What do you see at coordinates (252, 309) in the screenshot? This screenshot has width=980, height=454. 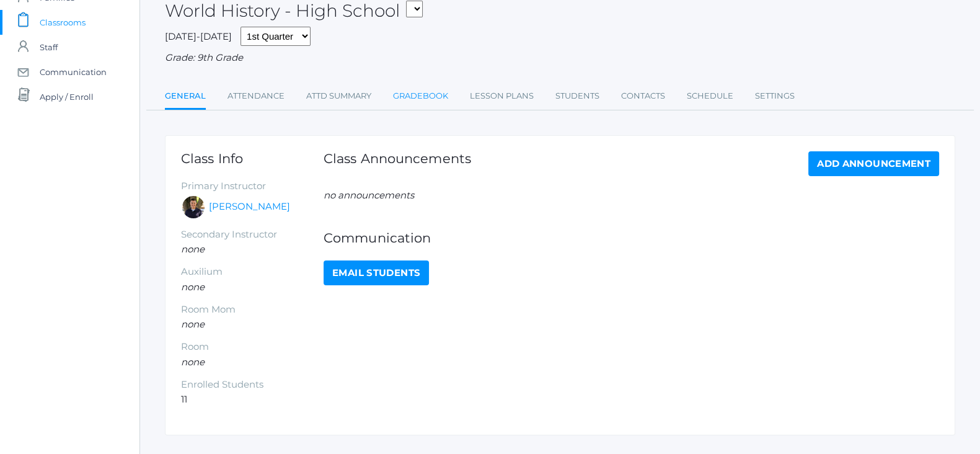 I see `h5: Room Mom` at bounding box center [252, 309].